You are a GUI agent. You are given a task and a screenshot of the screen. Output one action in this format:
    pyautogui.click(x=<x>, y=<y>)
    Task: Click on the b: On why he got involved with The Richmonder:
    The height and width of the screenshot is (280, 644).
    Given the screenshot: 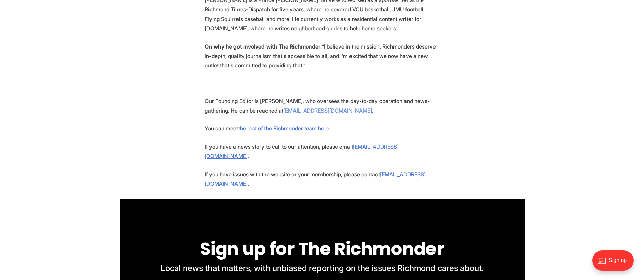 What is the action you would take?
    pyautogui.click(x=263, y=46)
    